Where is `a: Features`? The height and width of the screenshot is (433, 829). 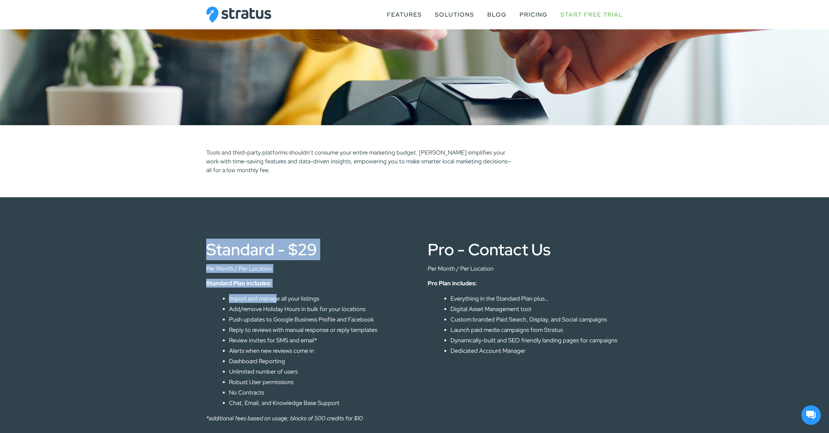
a: Features is located at coordinates (404, 15).